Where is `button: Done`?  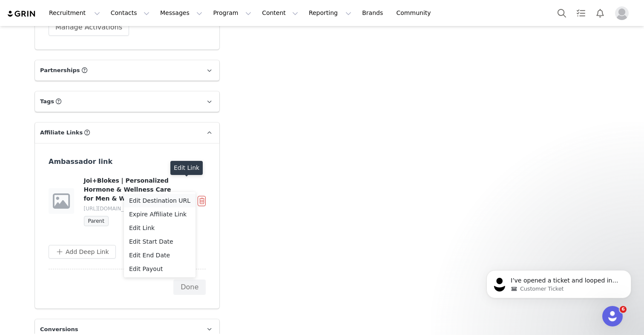
button: Done is located at coordinates (190, 287).